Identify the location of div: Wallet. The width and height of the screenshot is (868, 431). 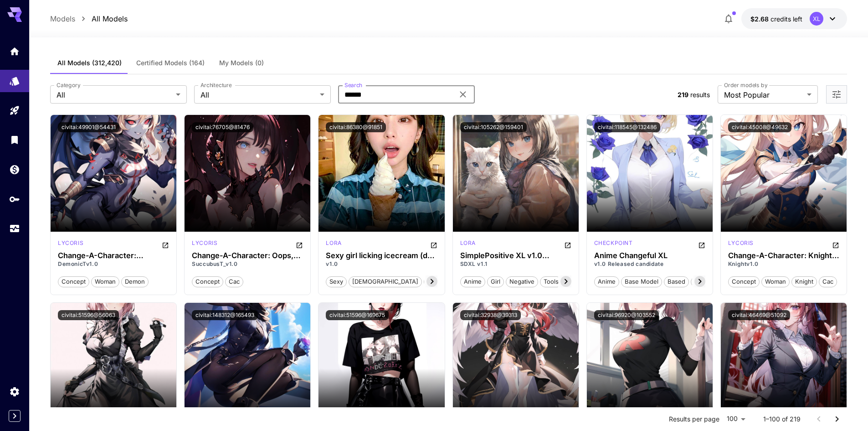
(14, 169).